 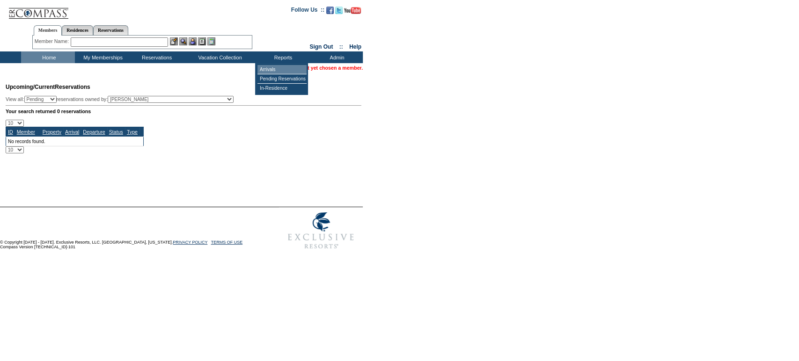 I want to click on a: Residences, so click(x=77, y=30).